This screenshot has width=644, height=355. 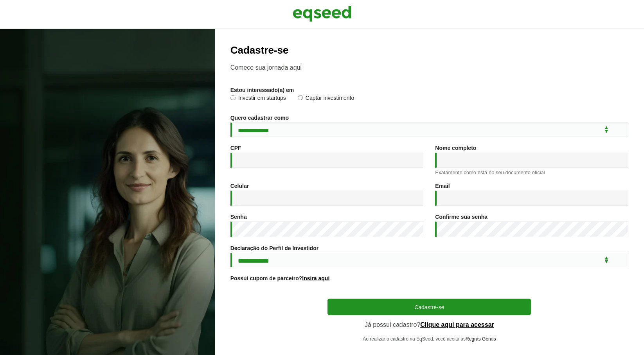 I want to click on label: Investir em startups, so click(x=258, y=99).